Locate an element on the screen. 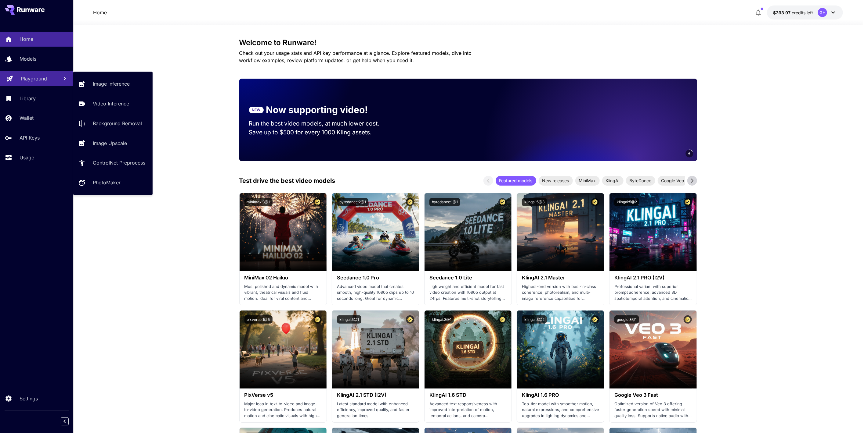 Image resolution: width=868 pixels, height=433 pixels. h3: KlingAI 1.6 STD is located at coordinates (468, 395).